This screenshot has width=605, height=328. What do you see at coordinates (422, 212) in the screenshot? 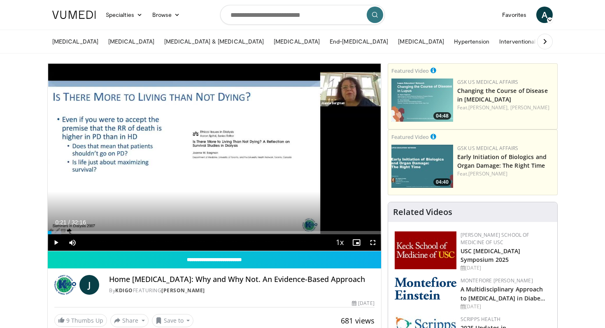
I see `h4: Related Videos` at bounding box center [422, 212].